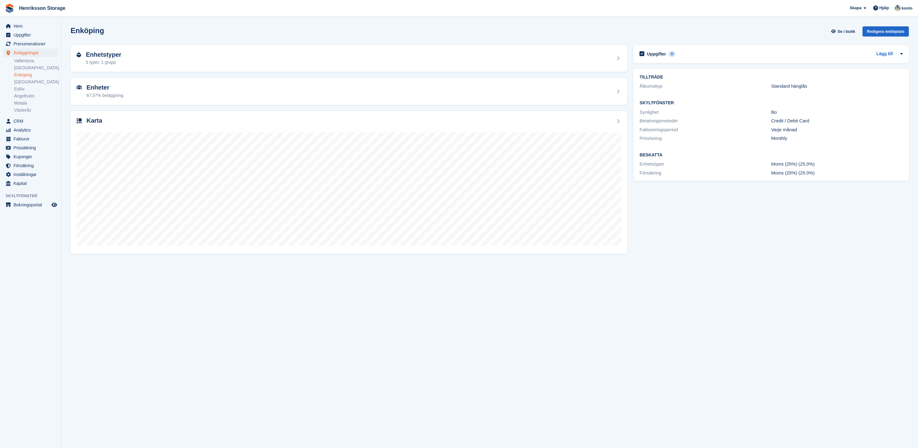 The image size is (918, 448). Describe the element at coordinates (705, 138) in the screenshot. I see `div: Prisvisning` at that location.